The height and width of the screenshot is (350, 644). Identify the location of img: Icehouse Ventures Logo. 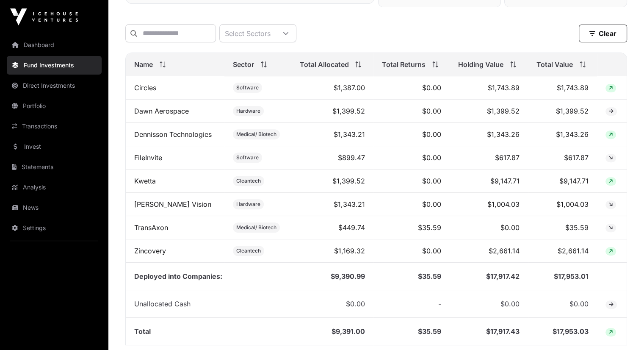
(44, 17).